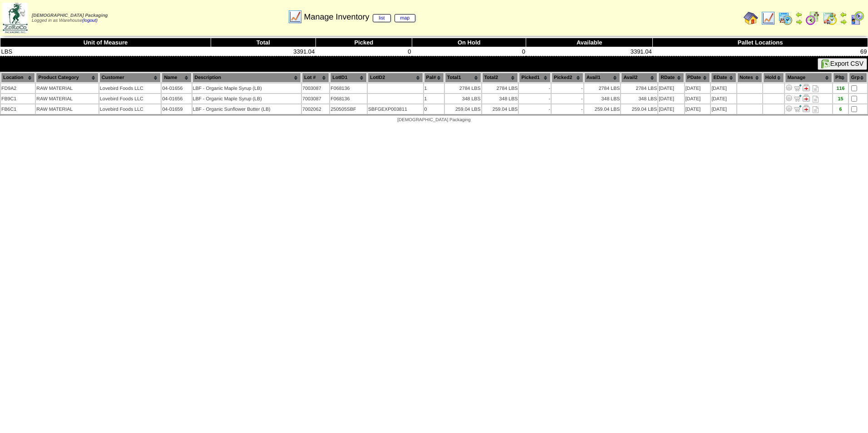 Image resolution: width=868 pixels, height=433 pixels. What do you see at coordinates (840, 78) in the screenshot?
I see `th: Plt` at bounding box center [840, 78].